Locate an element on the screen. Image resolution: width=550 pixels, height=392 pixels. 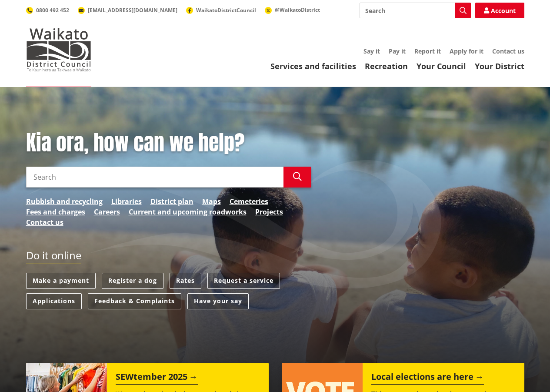
a: 0800 492 452 is located at coordinates (47, 10).